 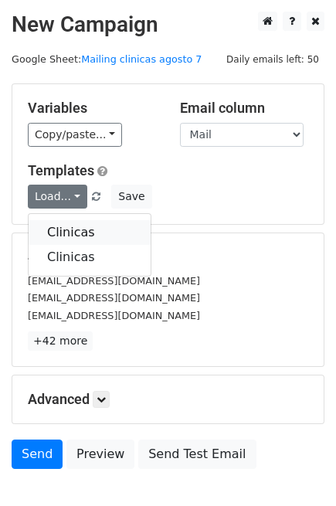 What do you see at coordinates (61, 170) in the screenshot?
I see `a: Templates` at bounding box center [61, 170].